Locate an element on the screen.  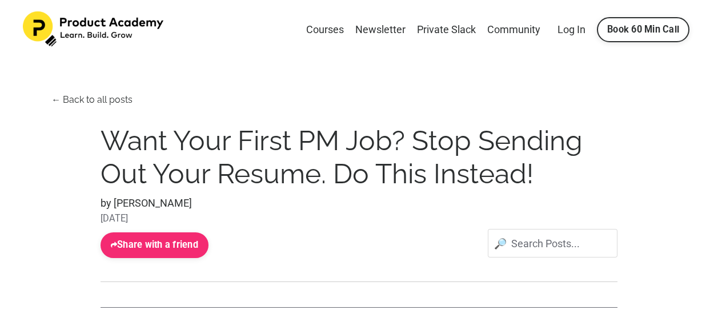
img: Product Academy Logo is located at coordinates (94, 29).